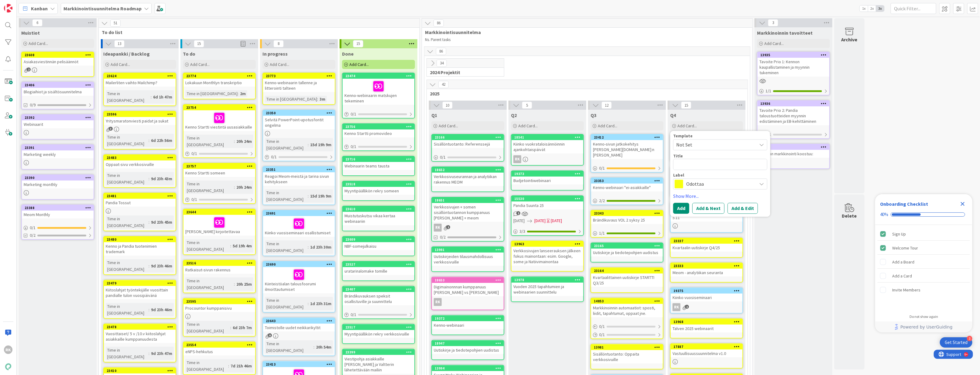  Describe the element at coordinates (547, 146) in the screenshot. I see `div: Kiinko vuokrataloisännöinnin ajankohtaispäivät` at that location.